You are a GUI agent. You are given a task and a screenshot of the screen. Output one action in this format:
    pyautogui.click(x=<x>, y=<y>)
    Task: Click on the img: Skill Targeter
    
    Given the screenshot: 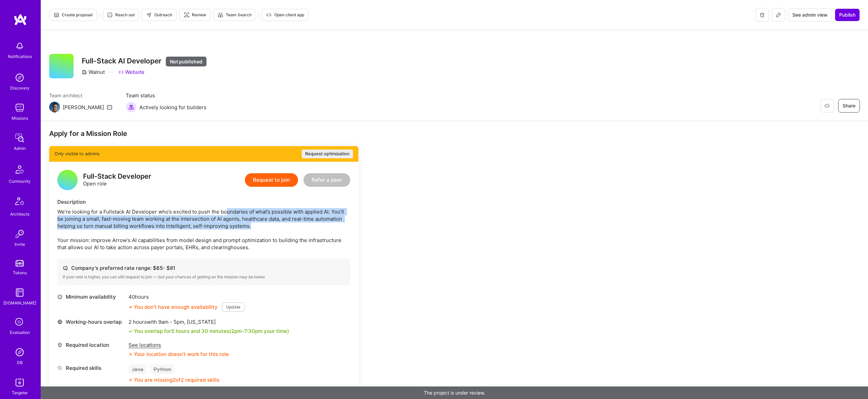 What is the action you would take?
    pyautogui.click(x=20, y=382)
    